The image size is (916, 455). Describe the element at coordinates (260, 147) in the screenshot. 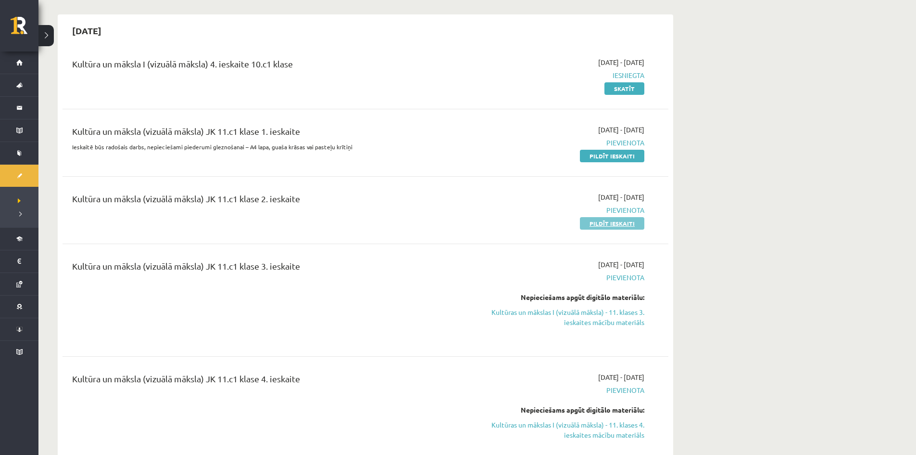

I see `p: Ieskaitē būs radošais darbs, nepieciešami piederumi gleznošanai – A4 lapa, guaša krāsas vai paste...` at that location.